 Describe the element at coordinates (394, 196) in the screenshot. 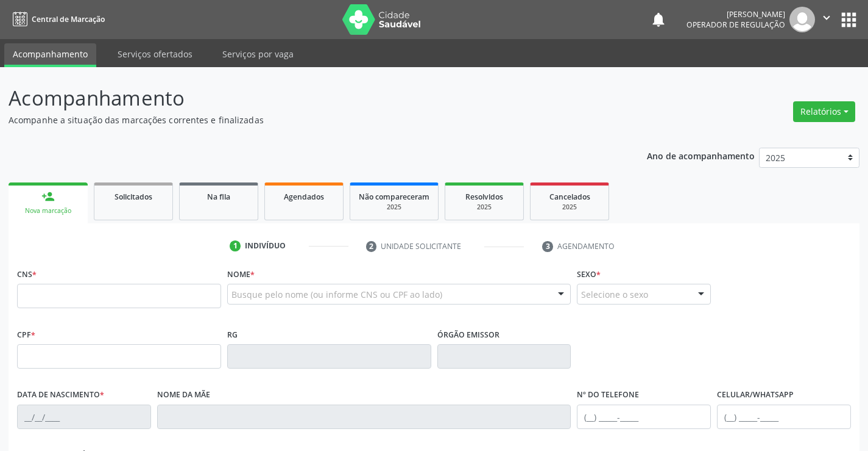

I see `span: Não compareceram` at that location.